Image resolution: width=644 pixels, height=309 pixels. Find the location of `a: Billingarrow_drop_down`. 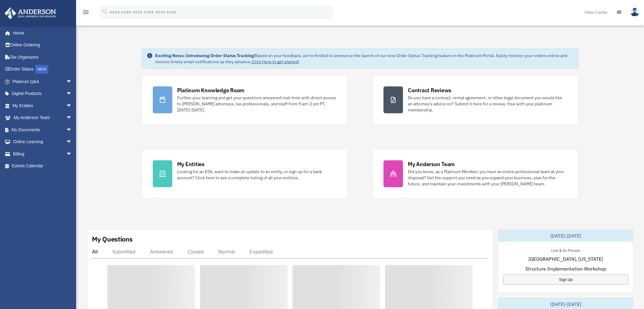

a: Billingarrow_drop_down is located at coordinates (42, 154).